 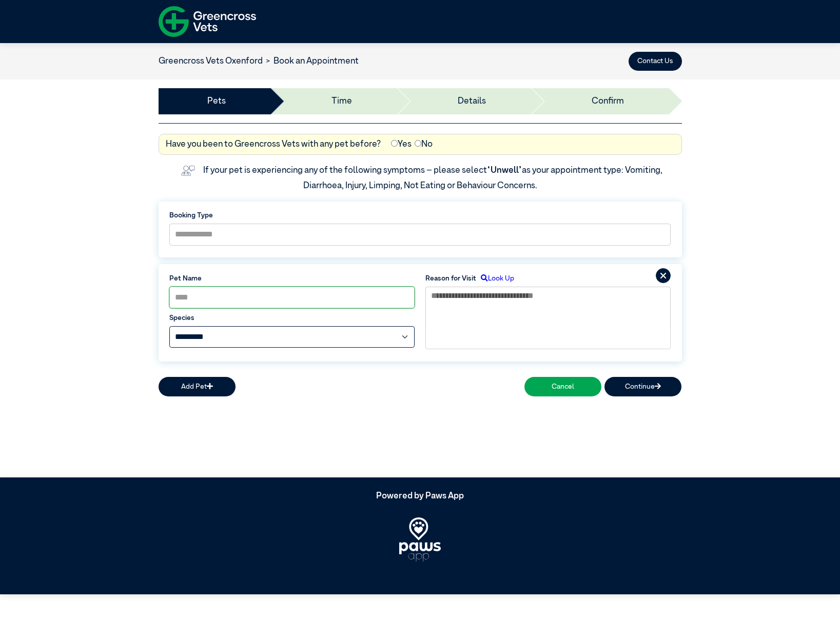 I want to click on label: No, so click(x=423, y=145).